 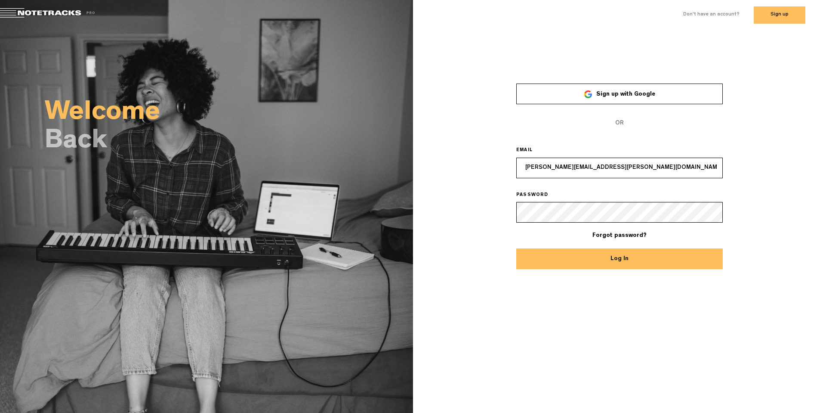 I want to click on label: PASSWORD, so click(x=538, y=195).